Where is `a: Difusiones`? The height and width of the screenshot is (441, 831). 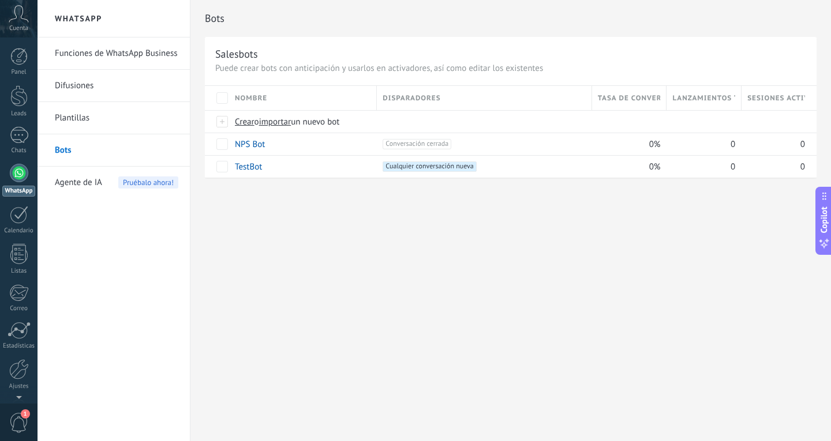
a: Difusiones is located at coordinates (117, 86).